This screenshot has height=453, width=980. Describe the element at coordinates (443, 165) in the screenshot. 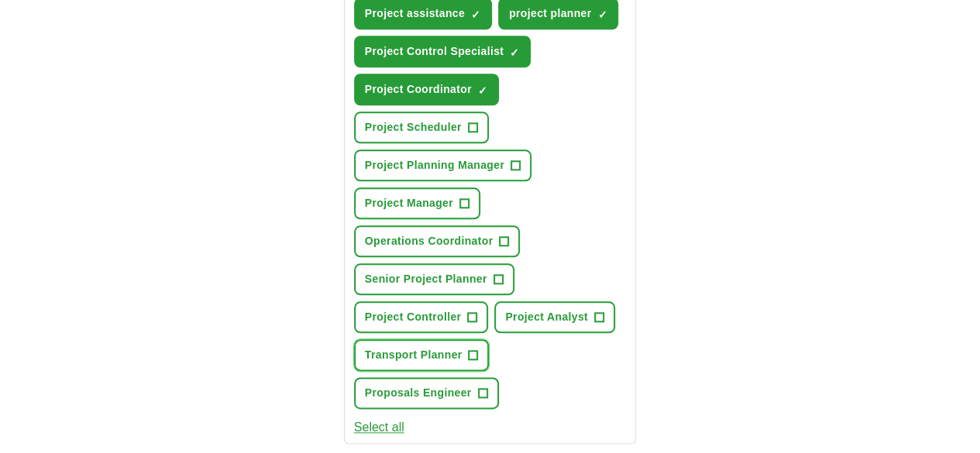

I see `button: Project Planning Manager` at that location.